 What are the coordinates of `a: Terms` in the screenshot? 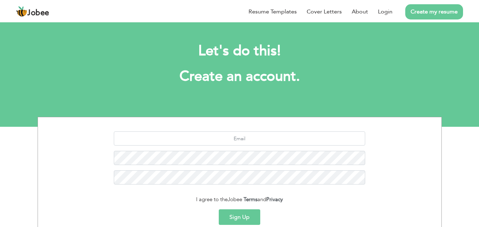 It's located at (250, 200).